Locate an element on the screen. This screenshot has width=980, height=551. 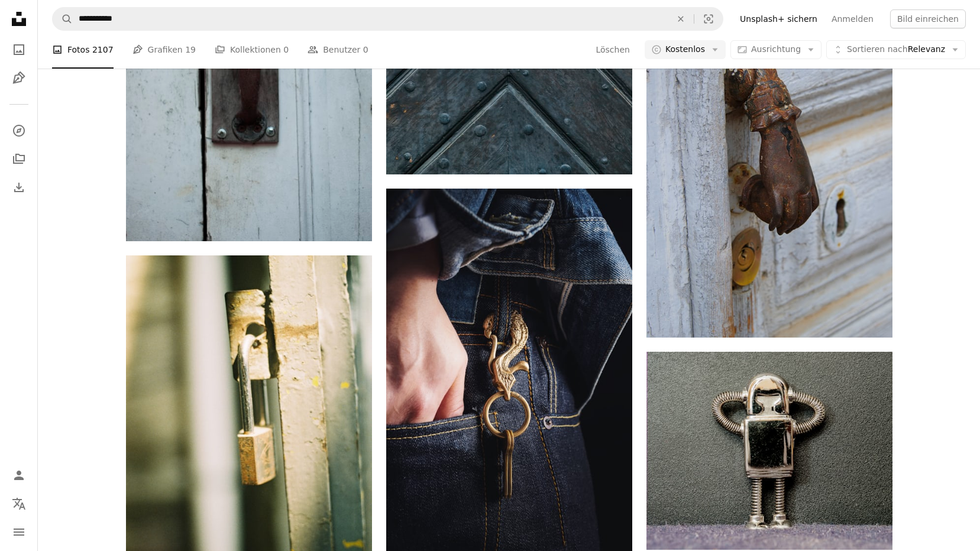
a: Unsplash+ sichern is located at coordinates (779, 19).